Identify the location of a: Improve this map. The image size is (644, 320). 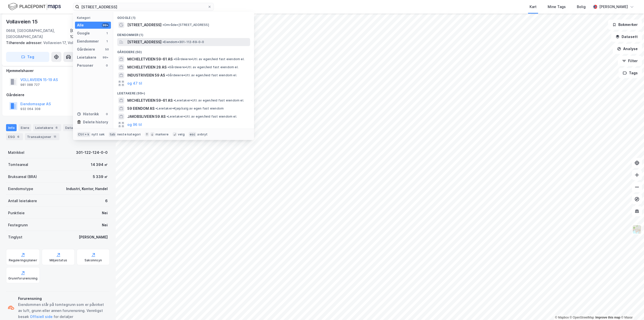
(608, 317).